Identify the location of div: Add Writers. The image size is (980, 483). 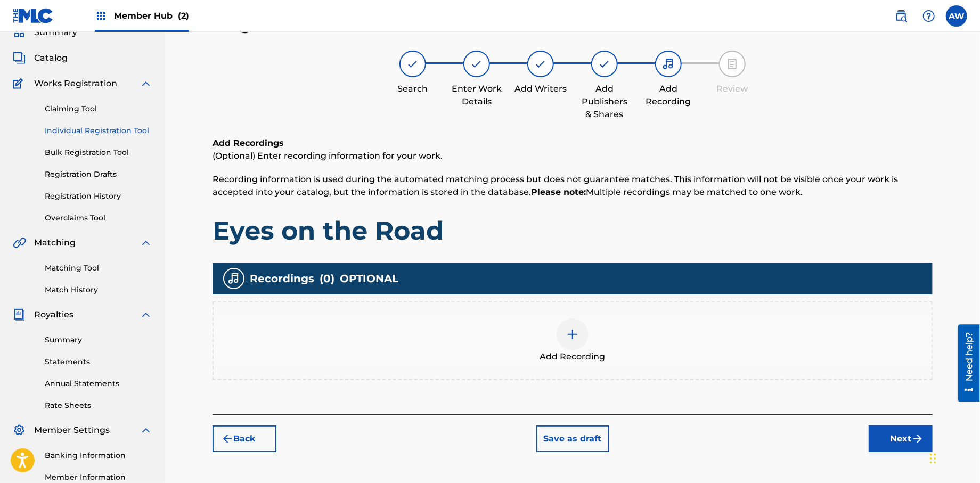
(540, 89).